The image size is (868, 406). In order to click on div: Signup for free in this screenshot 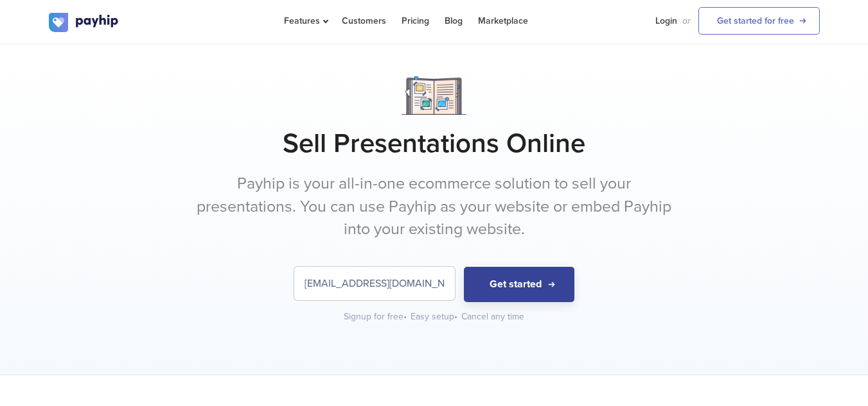, I will do `click(376, 317)`.